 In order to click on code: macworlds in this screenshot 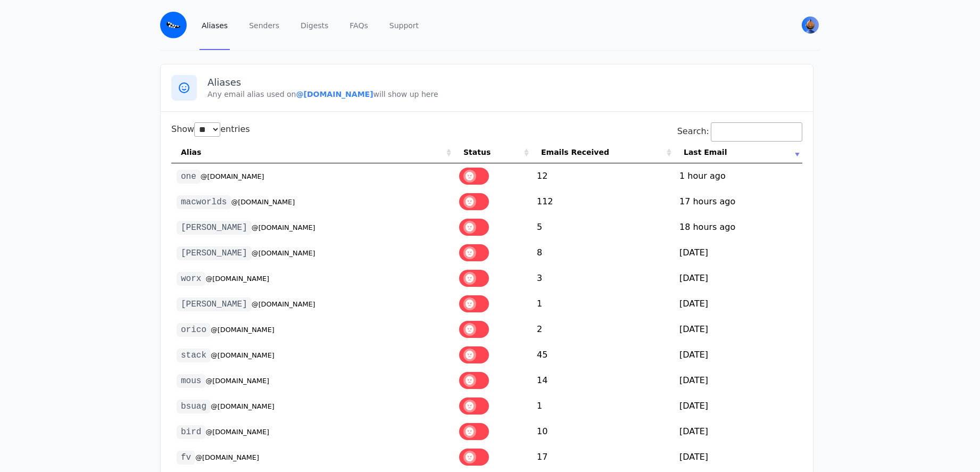, I will do `click(204, 202)`.